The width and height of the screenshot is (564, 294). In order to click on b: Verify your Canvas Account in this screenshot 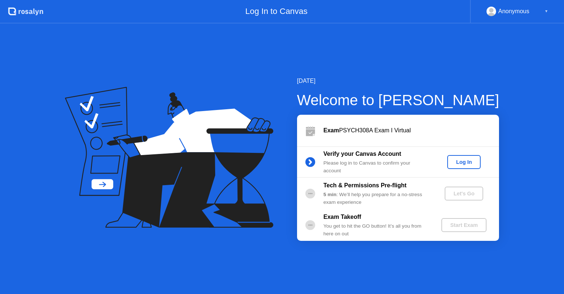, I will do `click(362, 154)`.